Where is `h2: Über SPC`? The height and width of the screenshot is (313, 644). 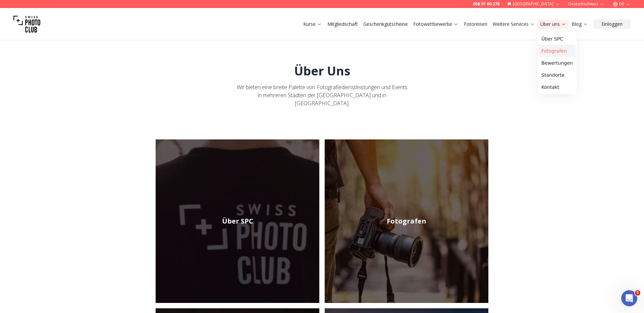 h2: Über SPC is located at coordinates (237, 221).